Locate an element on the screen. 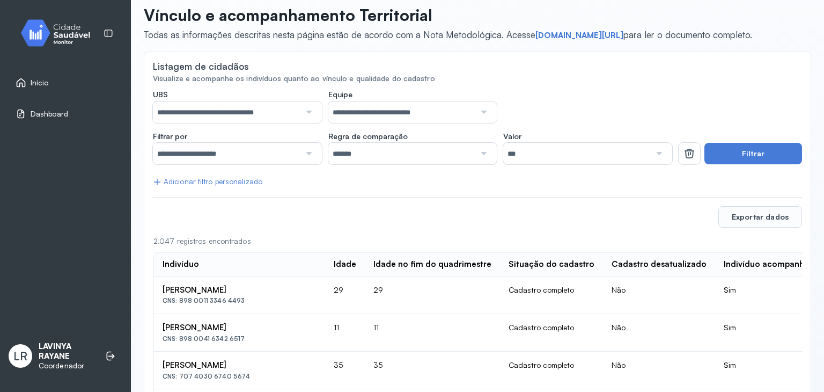  div: Idade is located at coordinates (345, 264).